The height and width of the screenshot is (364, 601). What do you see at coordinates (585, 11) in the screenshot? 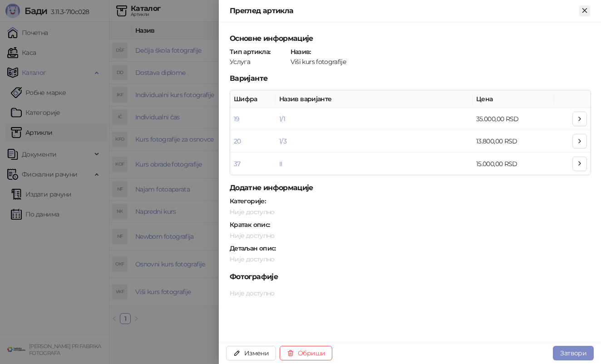
I see `button: Close` at bounding box center [585, 11].